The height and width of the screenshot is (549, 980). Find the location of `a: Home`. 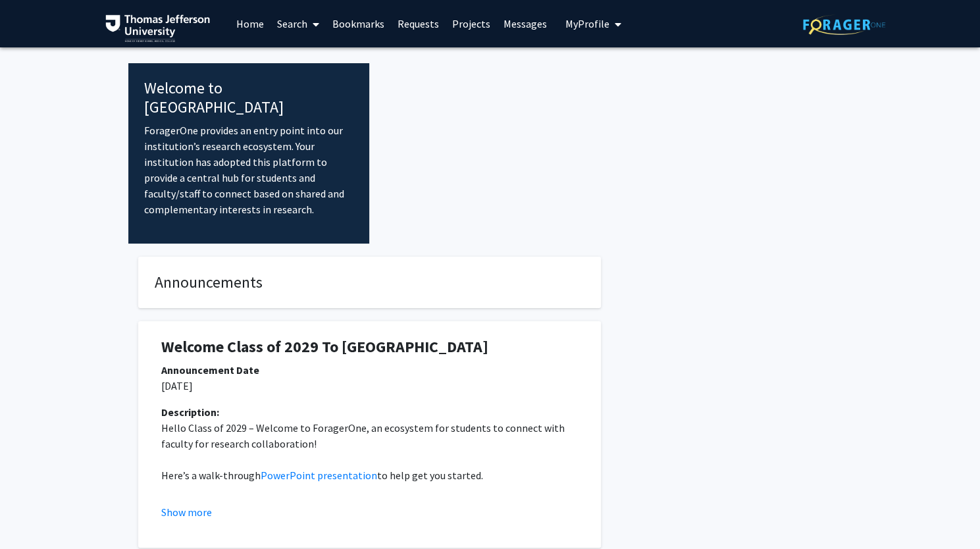

a: Home is located at coordinates (251, 24).